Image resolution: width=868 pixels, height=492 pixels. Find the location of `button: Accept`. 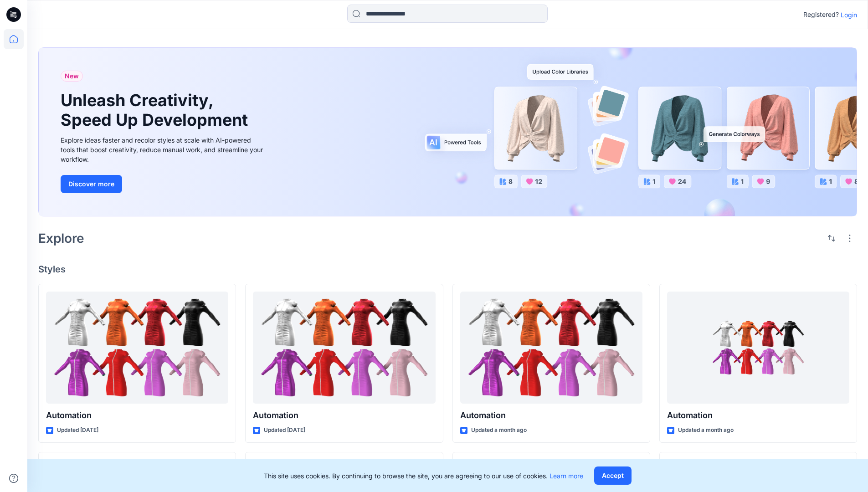

button: Accept is located at coordinates (613, 476).